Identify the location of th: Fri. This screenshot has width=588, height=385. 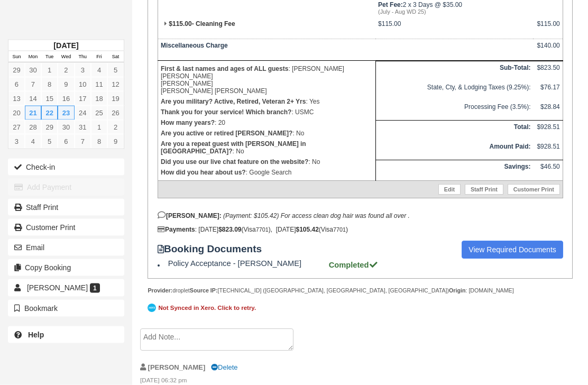
(99, 57).